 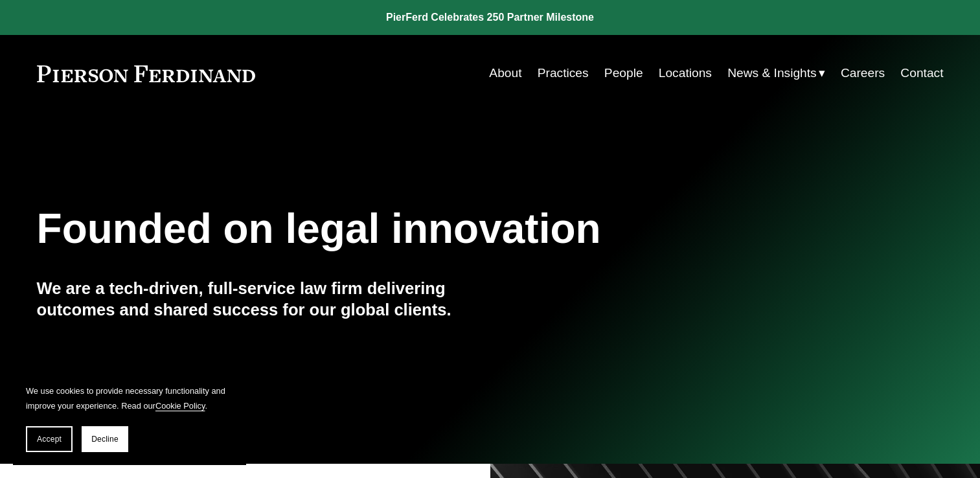 What do you see at coordinates (922, 73) in the screenshot?
I see `a: Contact` at bounding box center [922, 73].